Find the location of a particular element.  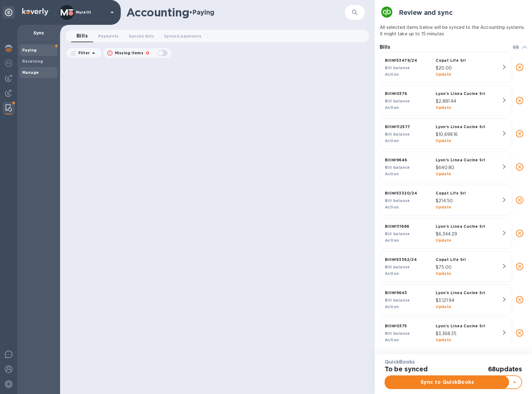

b: Bill № 111686 is located at coordinates (397, 226).